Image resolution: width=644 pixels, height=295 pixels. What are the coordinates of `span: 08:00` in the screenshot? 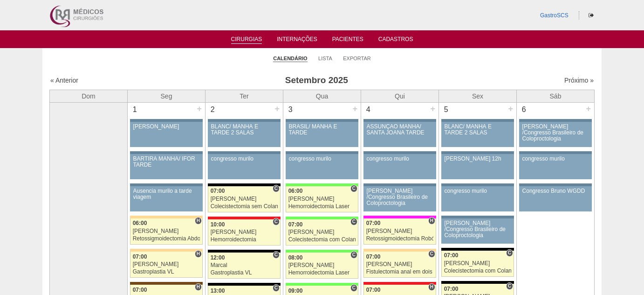 It's located at (295, 257).